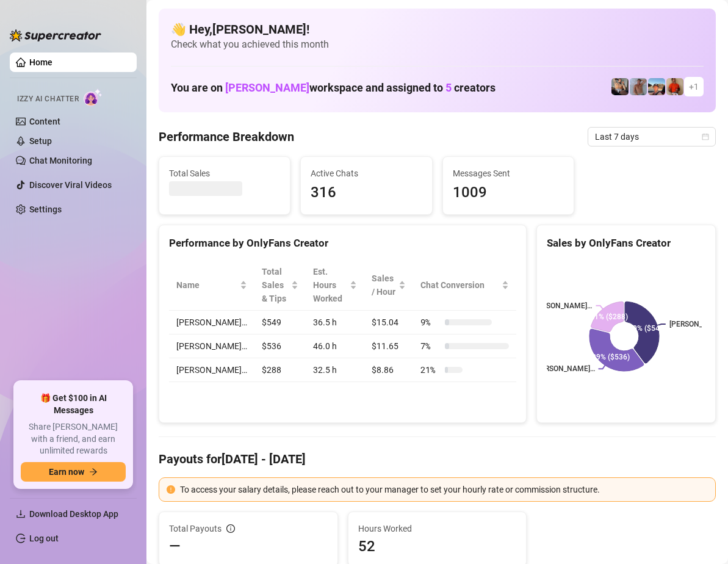 The width and height of the screenshot is (728, 564). What do you see at coordinates (334, 88) in the screenshot?
I see `h1: You are on workspace and assigned to creators` at bounding box center [334, 88].